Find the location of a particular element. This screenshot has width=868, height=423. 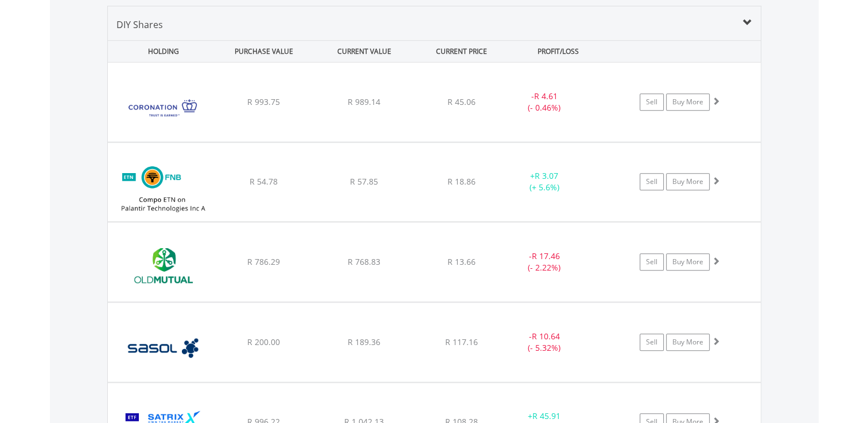

span: R 117.16 is located at coordinates (461, 342).